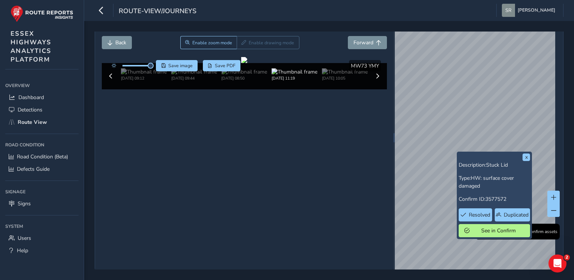 The height and width of the screenshot is (280, 574). I want to click on span: Detections, so click(30, 110).